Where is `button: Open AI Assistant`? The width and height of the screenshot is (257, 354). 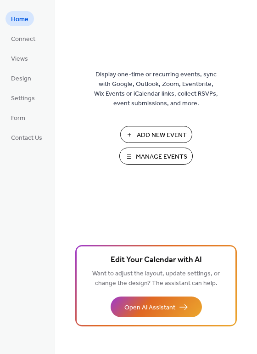 button: Open AI Assistant is located at coordinates (156, 307).